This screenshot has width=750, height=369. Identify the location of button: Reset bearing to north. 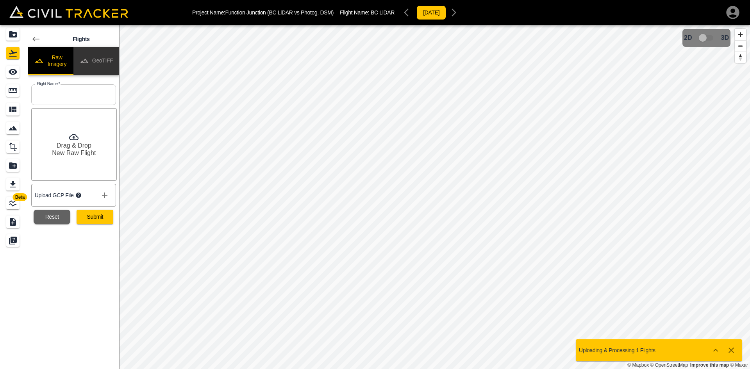
(740, 57).